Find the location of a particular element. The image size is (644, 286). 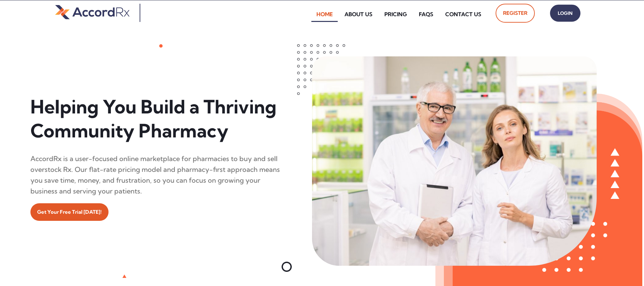

a: default-logo is located at coordinates (92, 12).